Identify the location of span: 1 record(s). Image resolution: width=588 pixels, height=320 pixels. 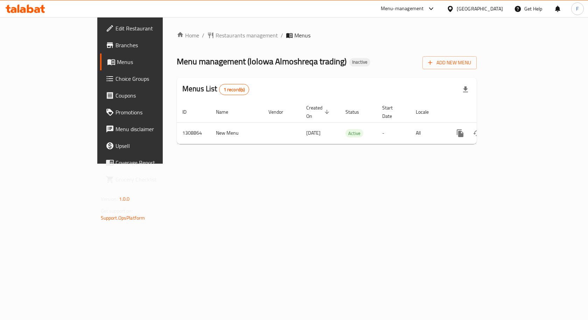
(234, 90).